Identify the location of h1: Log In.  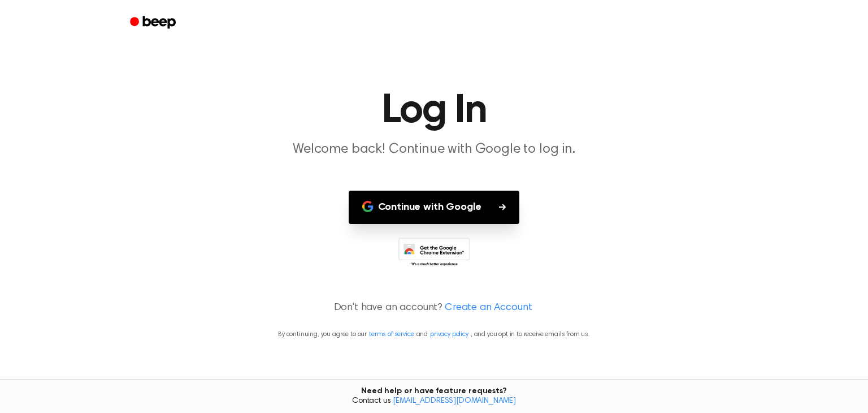
(434, 111).